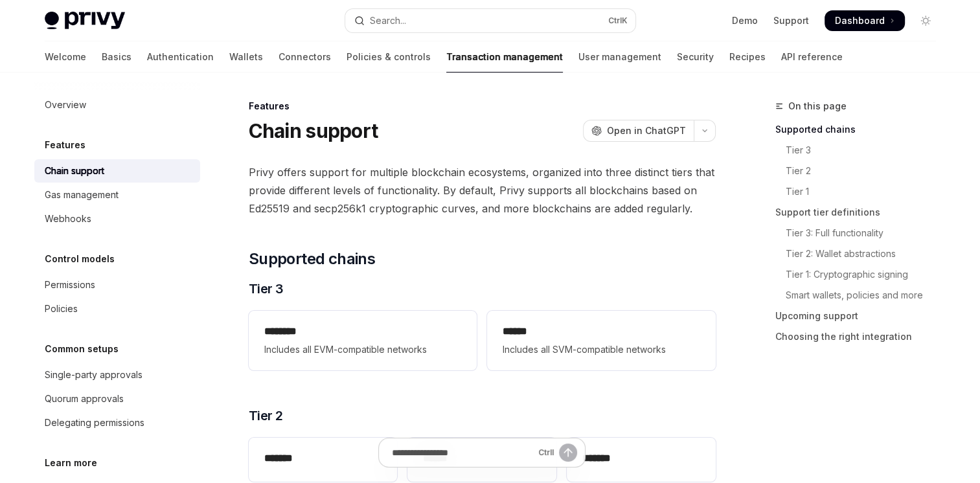  I want to click on img: light logo, so click(85, 21).